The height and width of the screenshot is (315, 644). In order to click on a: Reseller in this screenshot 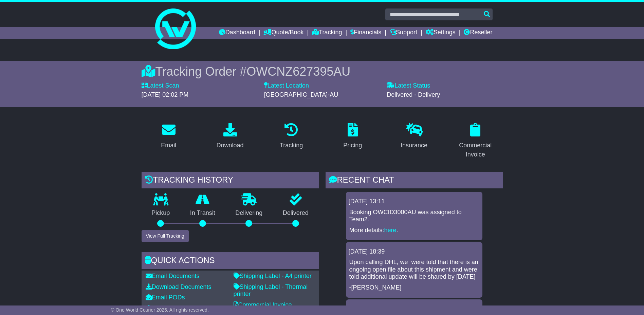, I will do `click(478, 33)`.